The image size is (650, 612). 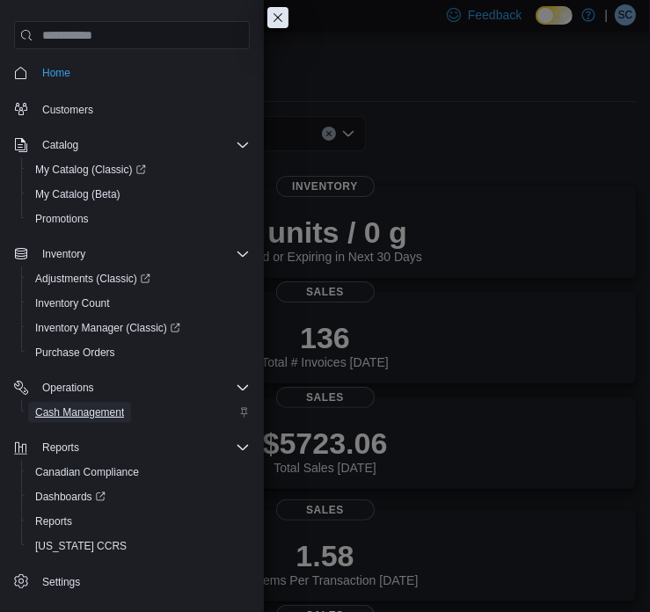 I want to click on button: My Catalog (Beta), so click(x=139, y=194).